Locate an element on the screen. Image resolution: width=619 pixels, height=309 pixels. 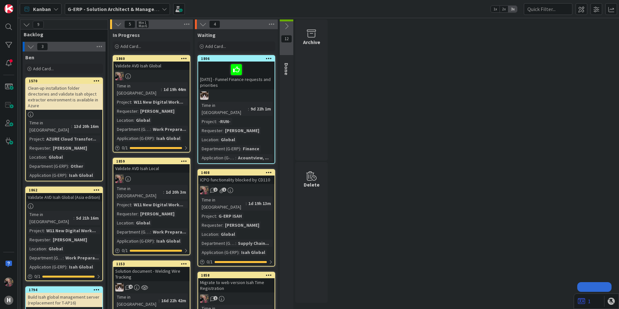
div: 0/1 is located at coordinates (151, 148).